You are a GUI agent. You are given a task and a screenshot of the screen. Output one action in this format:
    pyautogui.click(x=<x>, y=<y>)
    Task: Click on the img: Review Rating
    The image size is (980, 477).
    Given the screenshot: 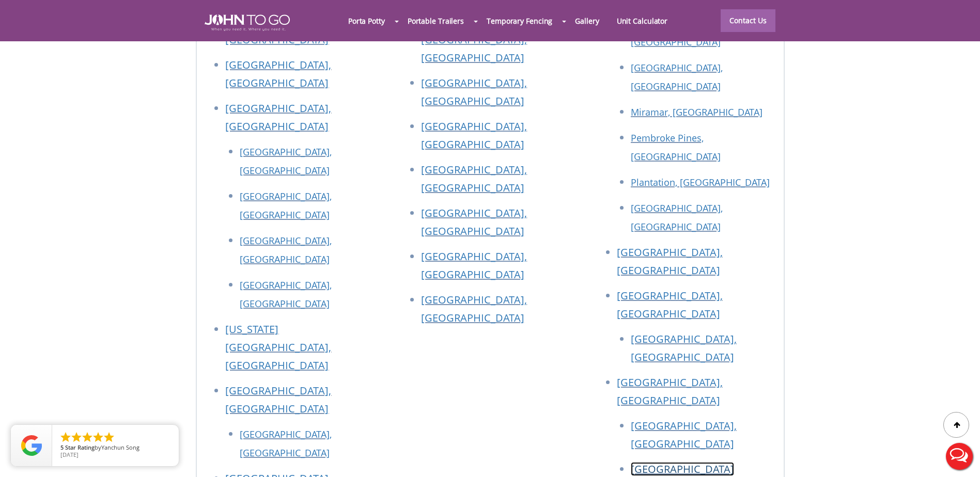 What is the action you would take?
    pyautogui.click(x=32, y=446)
    